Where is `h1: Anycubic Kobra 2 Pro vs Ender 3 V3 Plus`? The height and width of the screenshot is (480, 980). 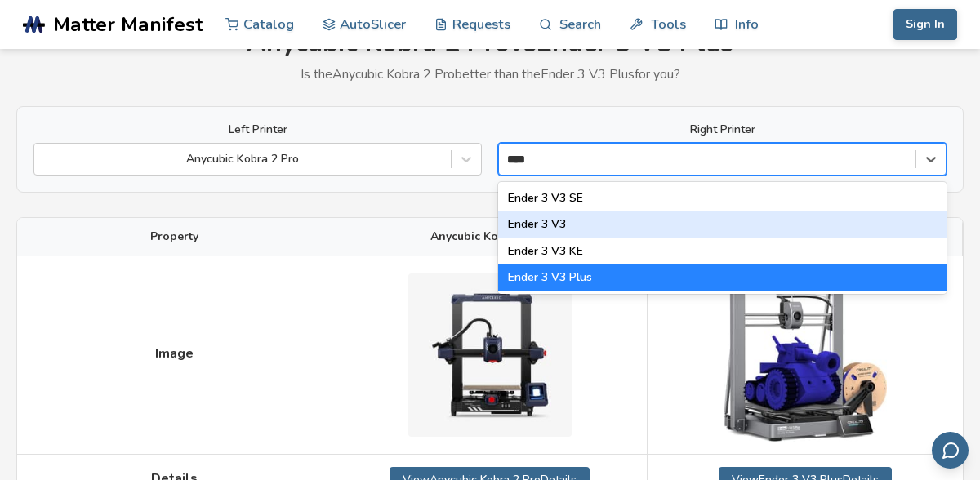 h1: Anycubic Kobra 2 Pro vs Ender 3 V3 Plus is located at coordinates (490, 43).